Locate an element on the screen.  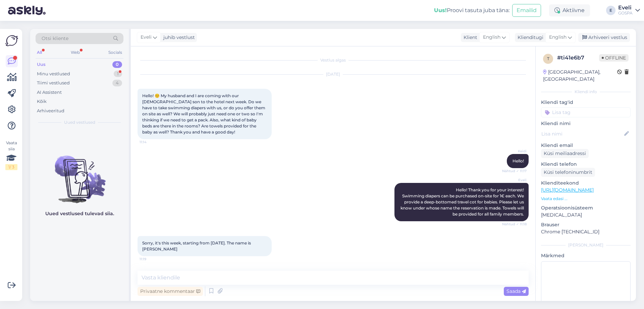
div: Küsi telefoninumbrit is located at coordinates (568, 172).